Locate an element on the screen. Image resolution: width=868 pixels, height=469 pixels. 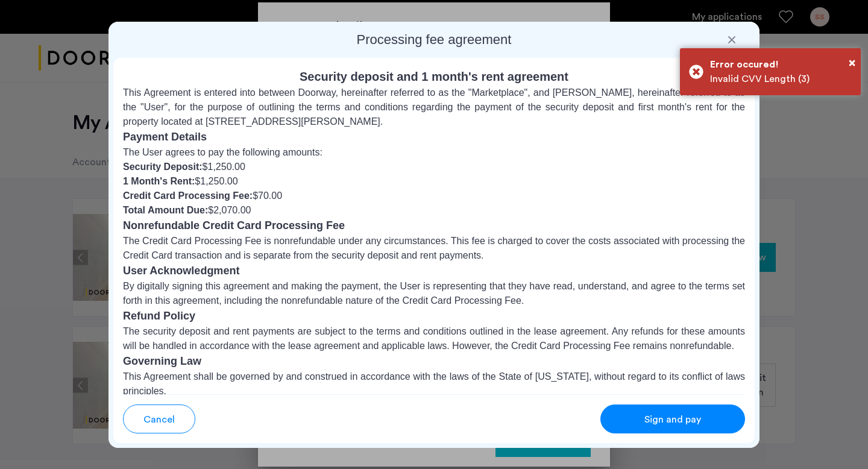
h3: Payment Details is located at coordinates (434, 136).